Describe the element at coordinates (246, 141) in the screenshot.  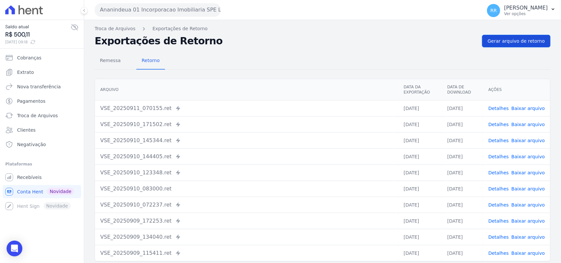
I see `div: VSE_20250910_145344.ret` at that location.